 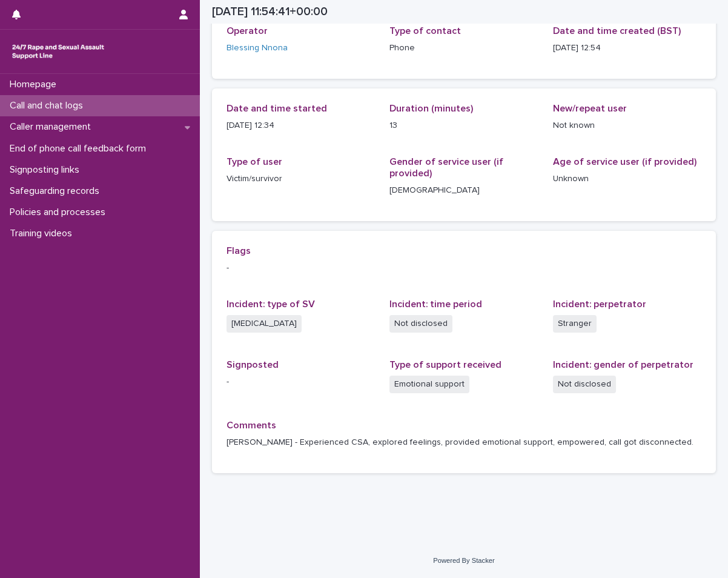 What do you see at coordinates (35, 84) in the screenshot?
I see `p: Homepage` at bounding box center [35, 84].